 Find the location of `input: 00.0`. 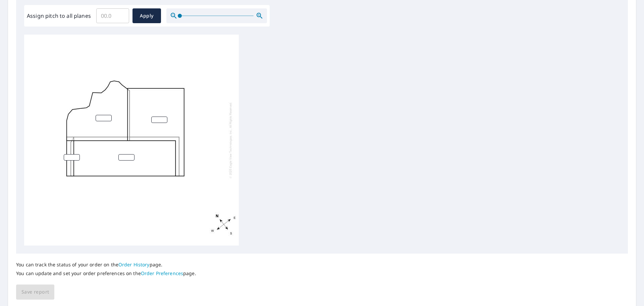

input: 00.0 is located at coordinates (112, 16).